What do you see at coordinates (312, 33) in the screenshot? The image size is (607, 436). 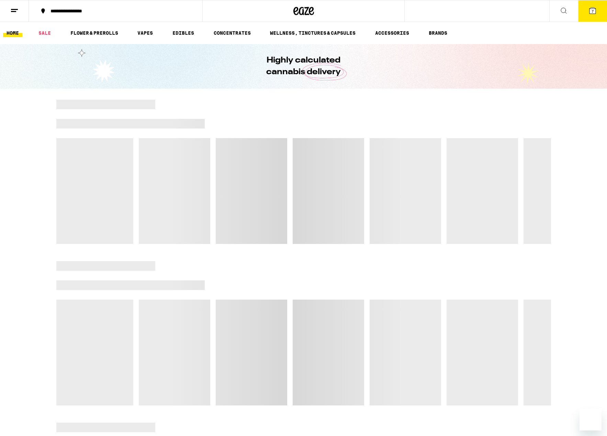 I see `a: WELLNESS, TINCTURES & CAPSULES` at bounding box center [312, 33].